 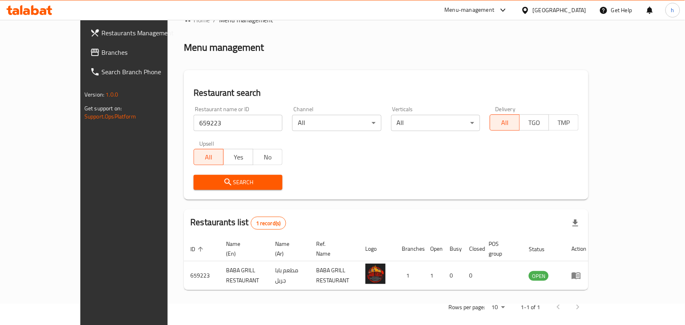 What do you see at coordinates (539, 276) in the screenshot?
I see `span: OPEN` at bounding box center [539, 276].